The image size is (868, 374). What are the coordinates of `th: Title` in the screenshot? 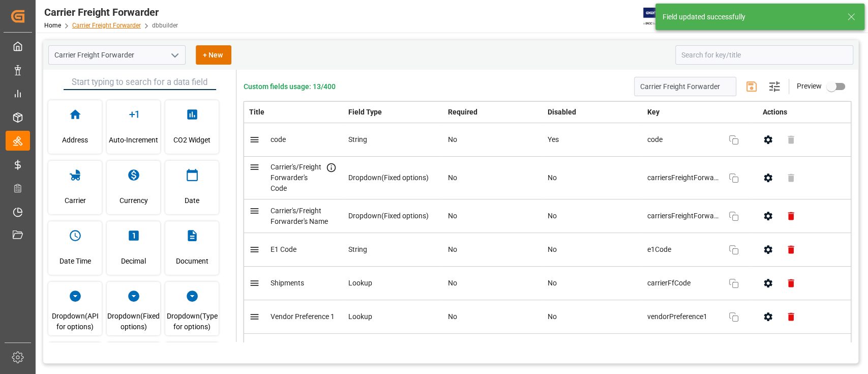 It's located at (294, 112).